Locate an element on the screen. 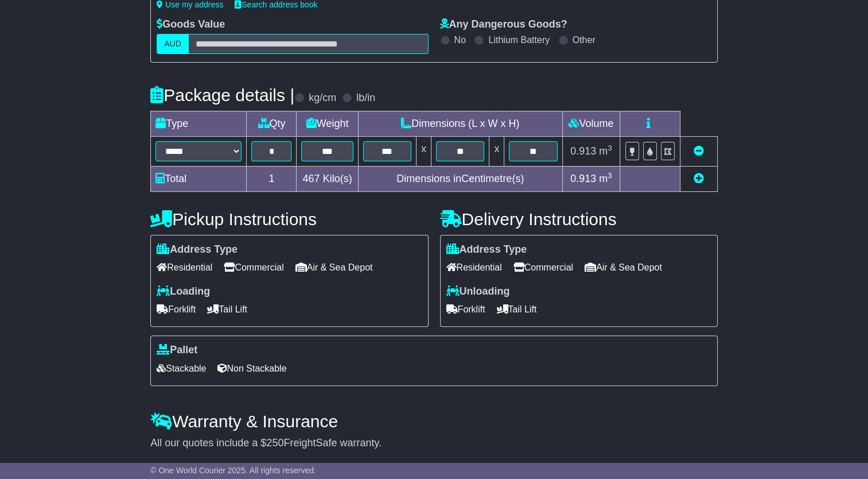 This screenshot has width=868, height=479. h4: Package details | is located at coordinates (223, 95).